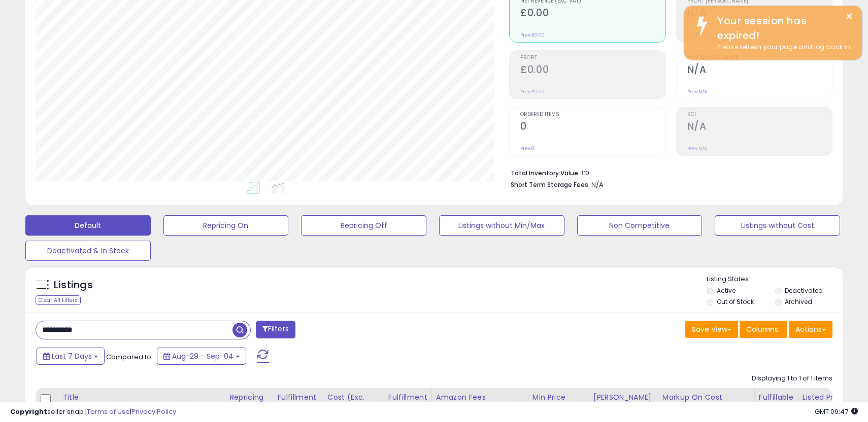 The image size is (868, 422). I want to click on strong: Copyright, so click(28, 412).